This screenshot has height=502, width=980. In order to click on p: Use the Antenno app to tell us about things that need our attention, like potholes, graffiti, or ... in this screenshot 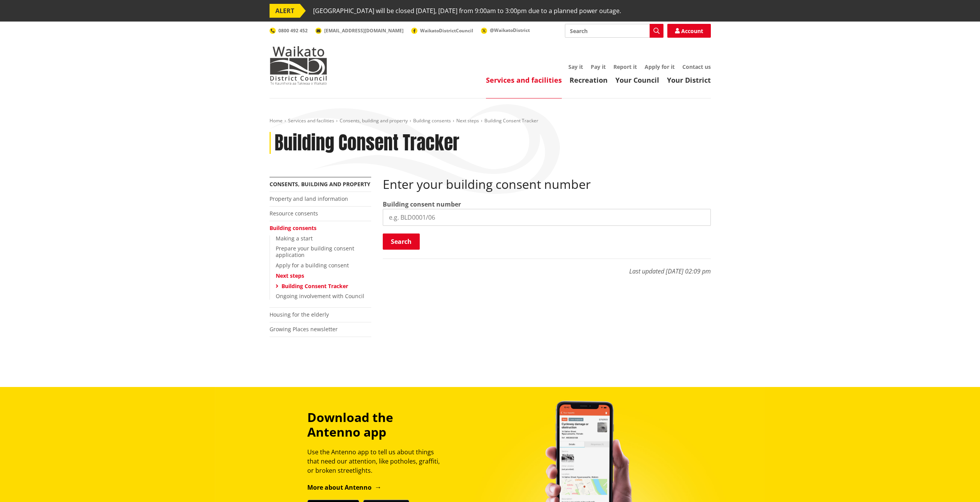, I will do `click(377, 462)`.